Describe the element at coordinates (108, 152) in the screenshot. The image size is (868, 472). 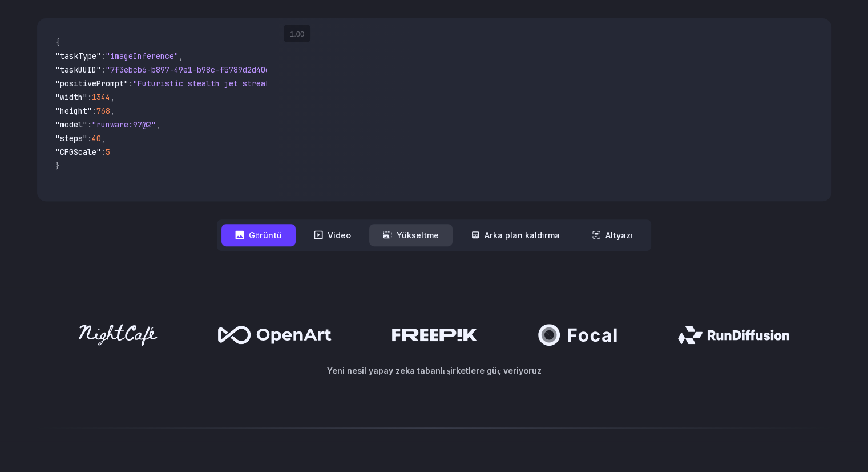
I see `span: 5` at that location.